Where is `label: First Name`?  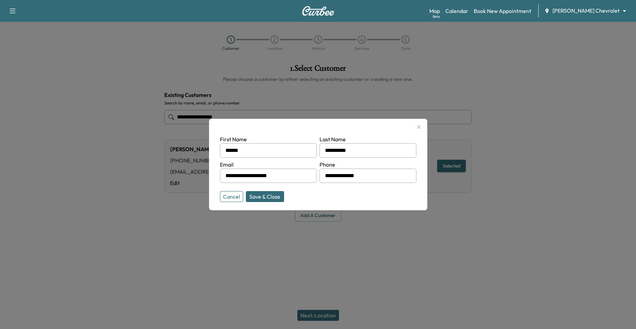
label: First Name is located at coordinates (233, 139).